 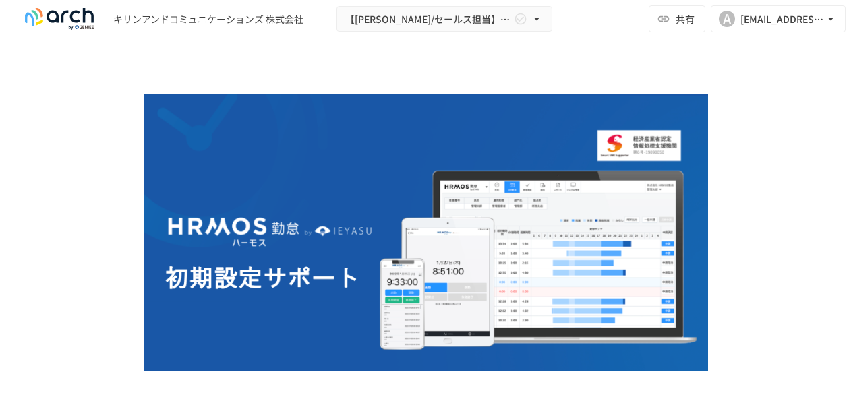 What do you see at coordinates (59, 19) in the screenshot?
I see `img: logo-default@2x-9cf2c760.svg` at bounding box center [59, 19].